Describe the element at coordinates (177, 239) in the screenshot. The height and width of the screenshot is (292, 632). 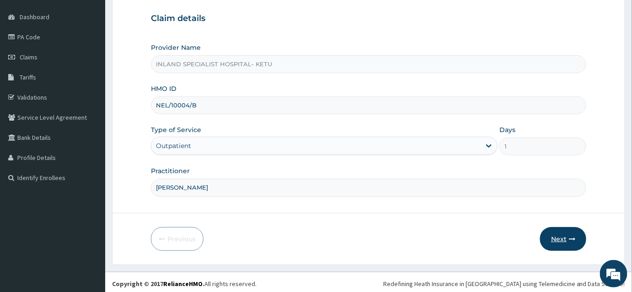
I see `button: Previous` at that location.